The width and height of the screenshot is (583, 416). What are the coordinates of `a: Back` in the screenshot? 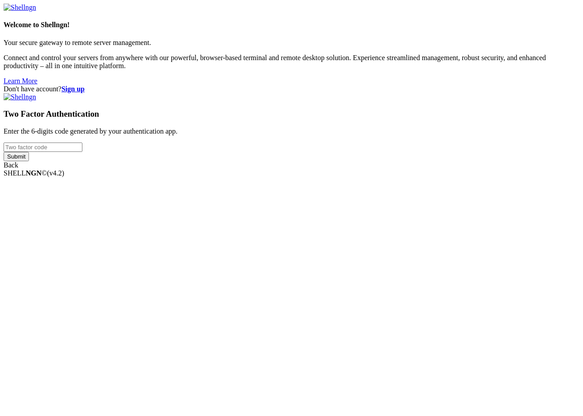 It's located at (11, 165).